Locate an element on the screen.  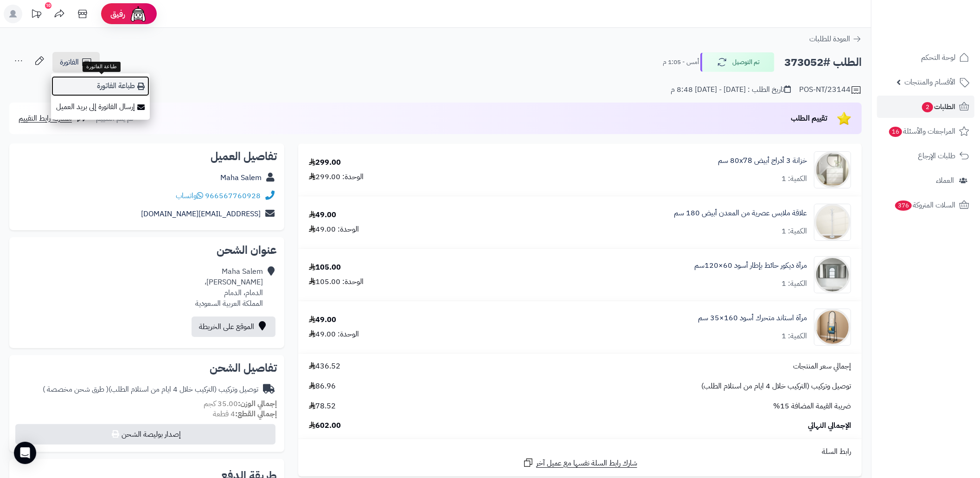
img: 1753188072-1-90x90.jpg is located at coordinates (833, 327).